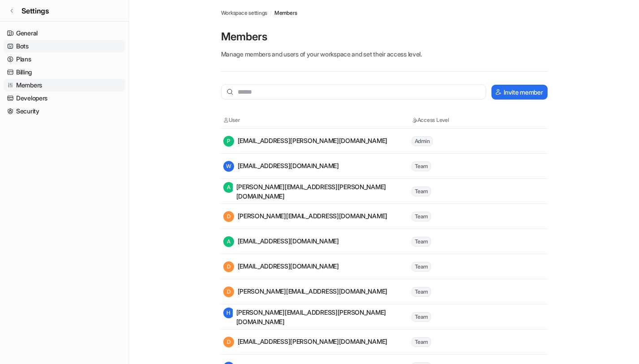  What do you see at coordinates (64, 33) in the screenshot?
I see `a: General` at bounding box center [64, 33].